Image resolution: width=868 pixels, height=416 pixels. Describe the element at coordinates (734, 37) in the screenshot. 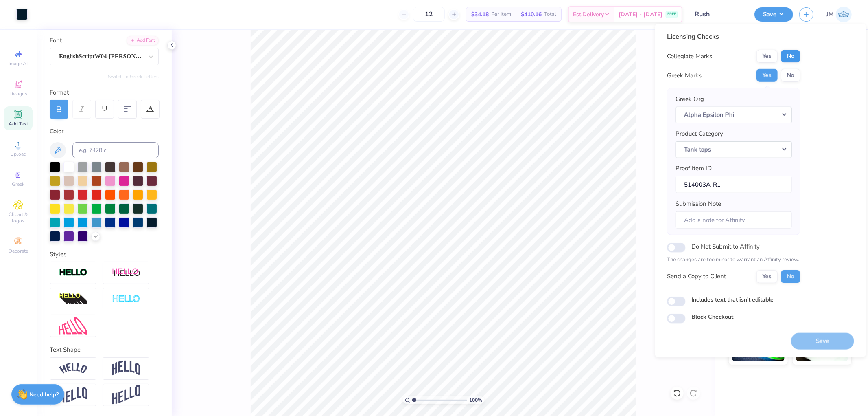

I see `div: Licensing Checks` at that location.